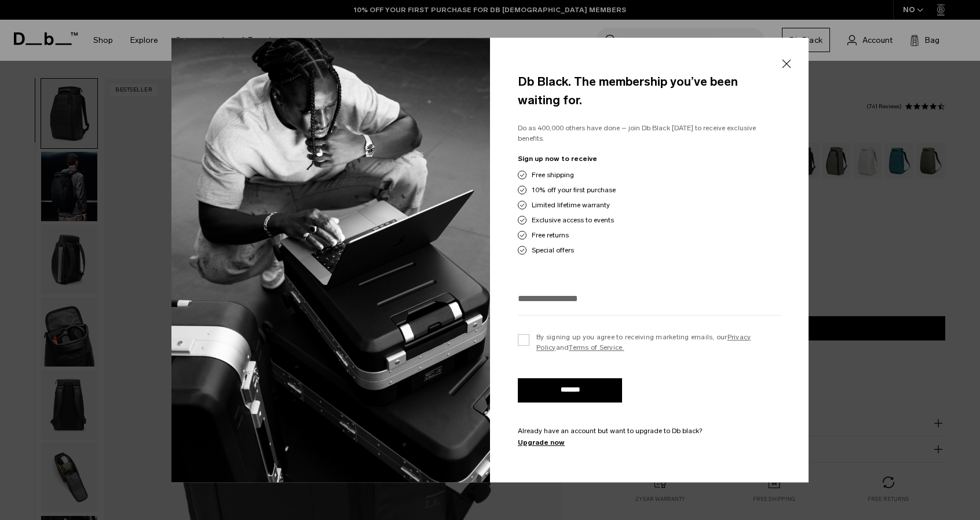  What do you see at coordinates (572, 220) in the screenshot?
I see `span: Exclusive access to events` at bounding box center [572, 220].